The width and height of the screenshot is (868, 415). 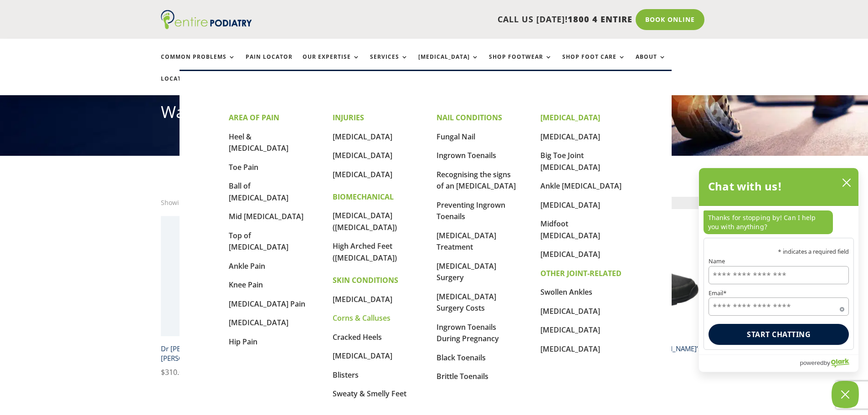 I want to click on a: Entire Podiatry, so click(x=206, y=27).